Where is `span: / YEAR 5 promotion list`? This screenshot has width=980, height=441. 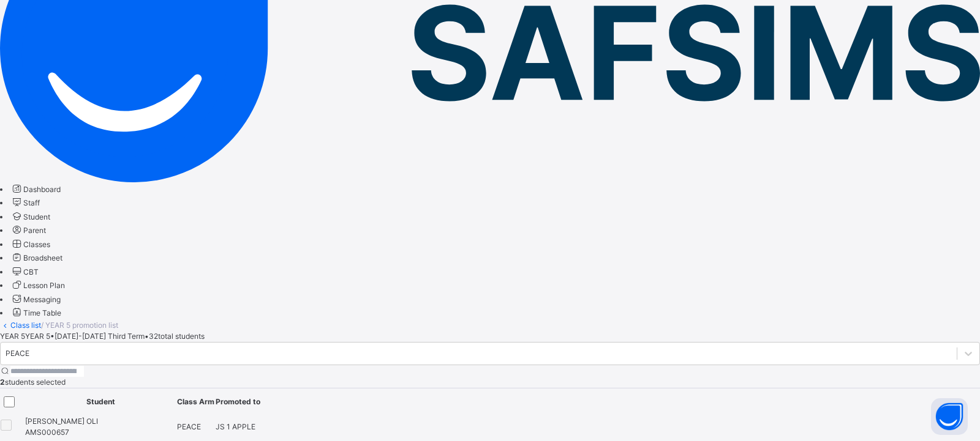 span: / YEAR 5 promotion list is located at coordinates (80, 325).